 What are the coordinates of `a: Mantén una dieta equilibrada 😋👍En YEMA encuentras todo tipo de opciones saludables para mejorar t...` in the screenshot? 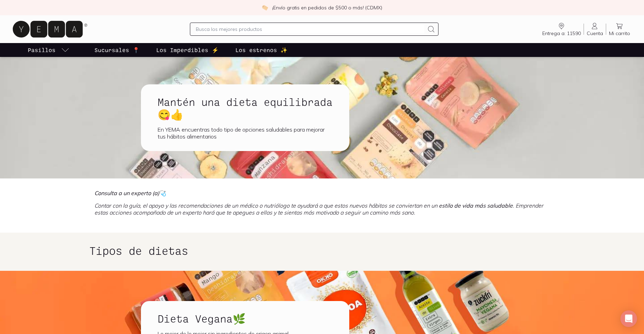 It's located at (256, 118).